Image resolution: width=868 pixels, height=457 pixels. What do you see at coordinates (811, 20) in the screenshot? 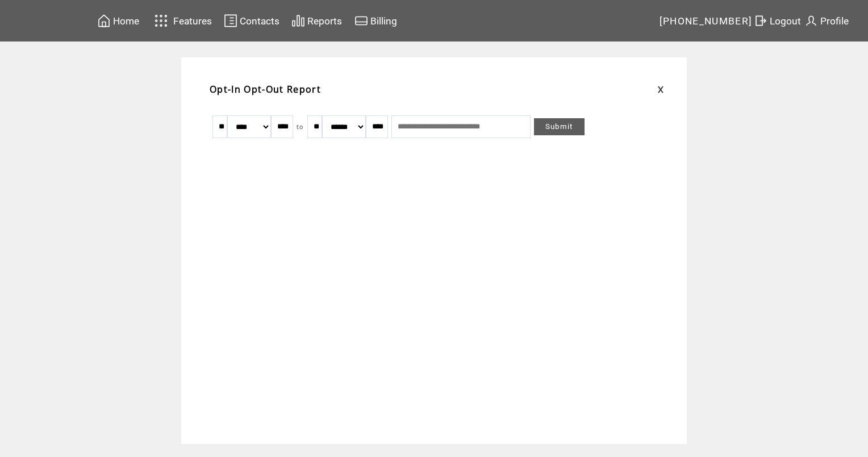
I see `img: profile.svg` at bounding box center [811, 20].